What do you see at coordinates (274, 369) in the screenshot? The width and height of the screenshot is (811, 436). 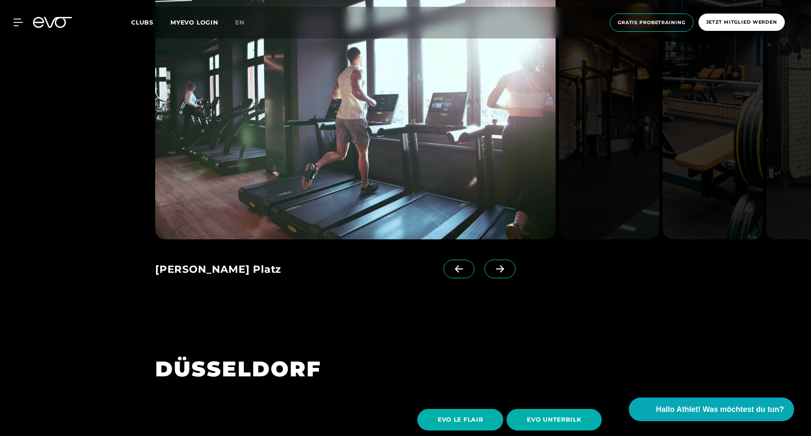 I see `h1: DÜSSELDORF` at bounding box center [274, 369].